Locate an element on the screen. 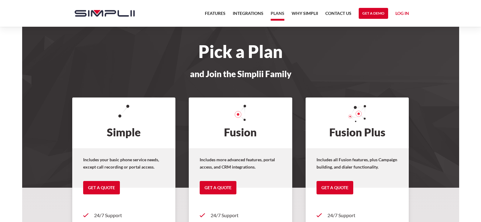  a: Why Simplii is located at coordinates (305, 15).